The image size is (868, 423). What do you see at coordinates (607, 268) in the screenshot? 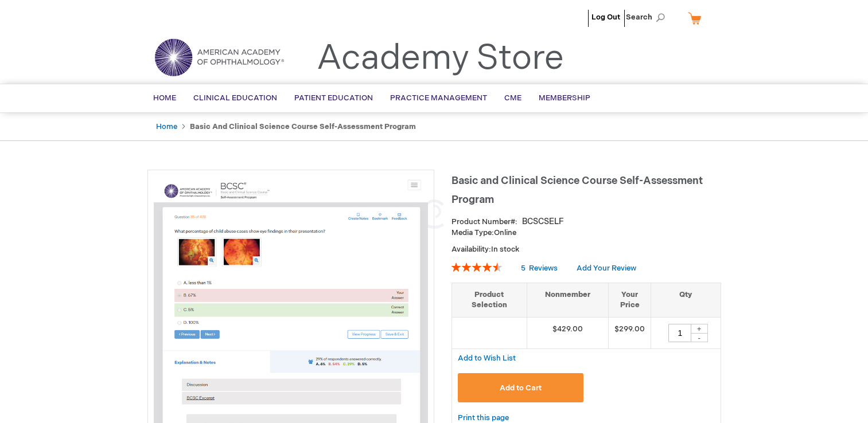
I see `a: Add Your Review` at bounding box center [607, 268].